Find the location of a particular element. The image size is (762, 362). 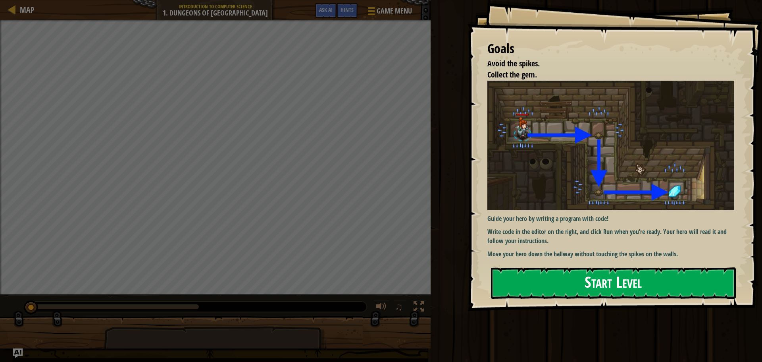

li: Avoid the spikes. is located at coordinates (605, 63).